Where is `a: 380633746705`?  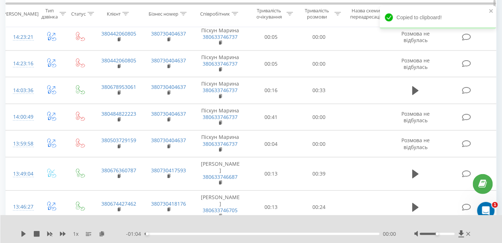
a: 380633746705 is located at coordinates (220, 210).